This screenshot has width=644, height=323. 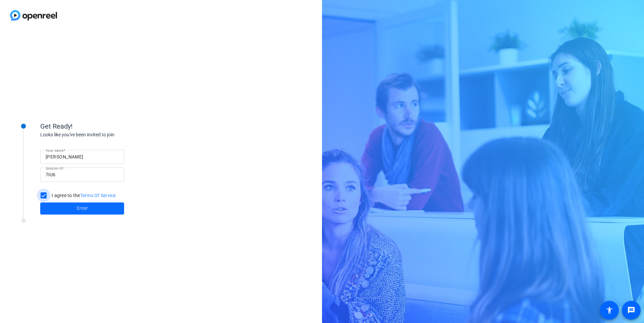 What do you see at coordinates (107, 126) in the screenshot?
I see `div: Get Ready!` at bounding box center [107, 126].